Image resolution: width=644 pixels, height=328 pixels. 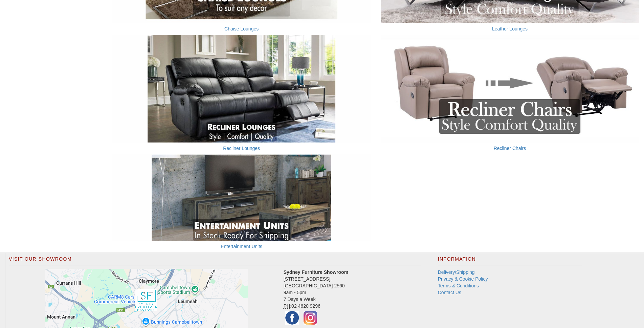 I want to click on strong: Sydney Furniture Showroom, so click(x=316, y=272).